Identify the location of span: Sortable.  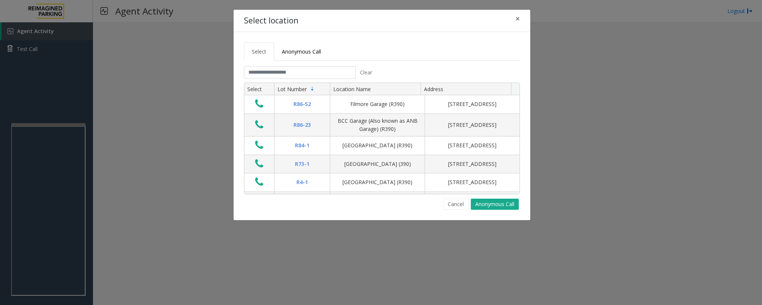
(312, 89).